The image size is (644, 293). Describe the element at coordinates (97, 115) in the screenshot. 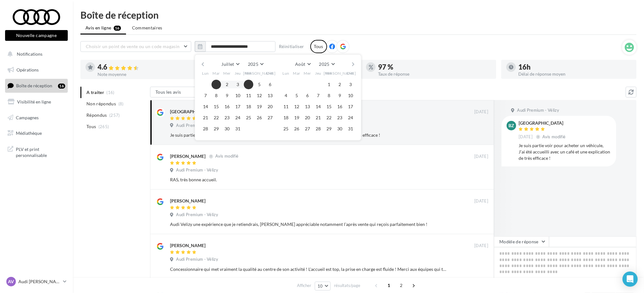

I see `span: Répondus` at that location.